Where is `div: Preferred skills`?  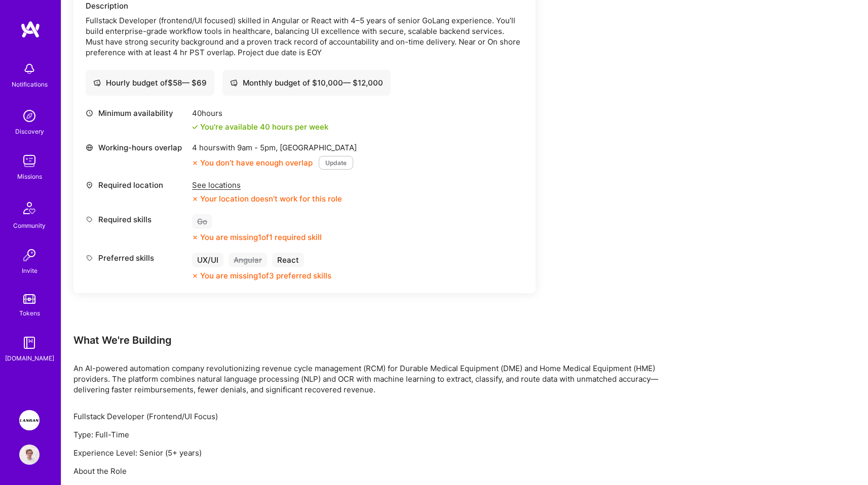
div: Preferred skills is located at coordinates (136, 257).